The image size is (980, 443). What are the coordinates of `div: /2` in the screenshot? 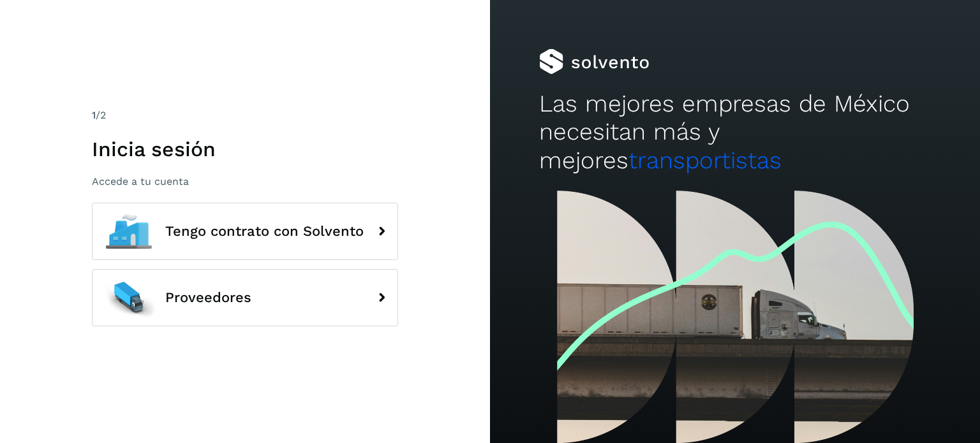 It's located at (245, 115).